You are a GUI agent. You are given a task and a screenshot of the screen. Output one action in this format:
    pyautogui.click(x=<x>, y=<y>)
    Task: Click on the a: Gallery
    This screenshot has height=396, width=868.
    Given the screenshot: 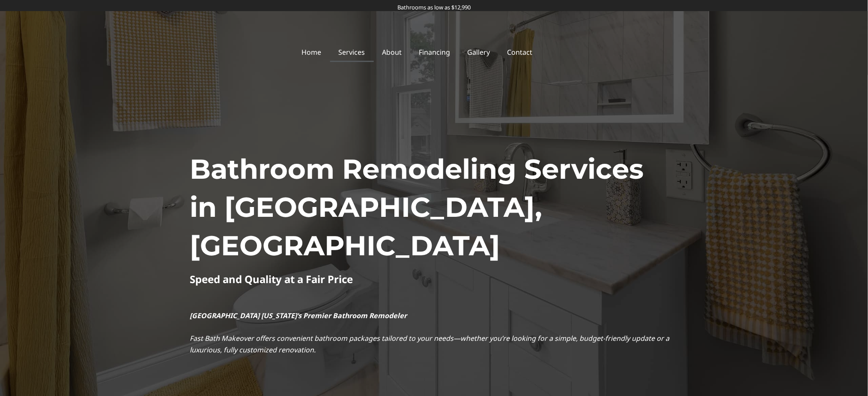 What is the action you would take?
    pyautogui.click(x=479, y=52)
    